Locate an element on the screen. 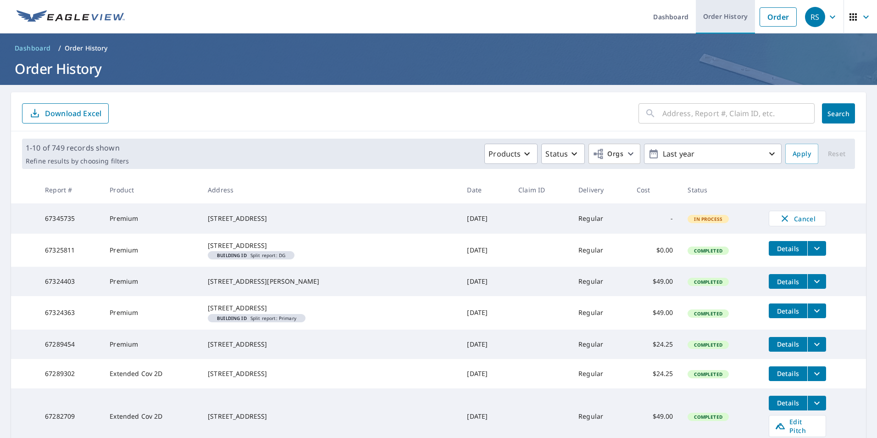  h1: Order History is located at coordinates (439, 68).